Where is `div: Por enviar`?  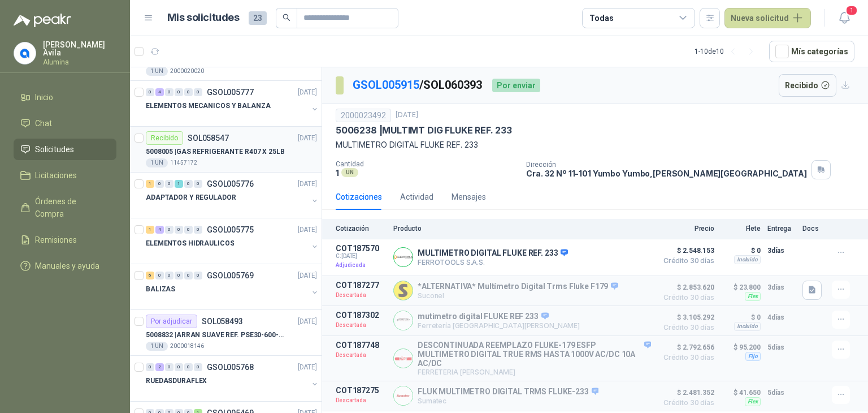 div: Por enviar is located at coordinates (516, 85).